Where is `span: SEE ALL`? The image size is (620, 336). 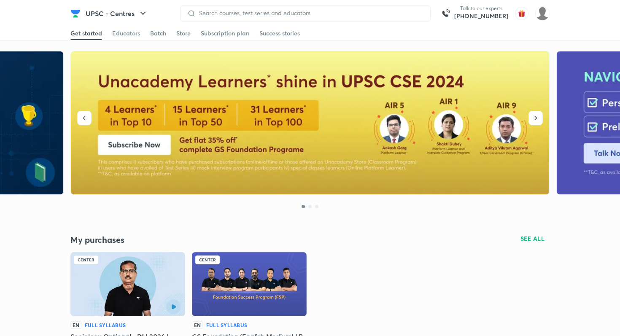
span: SEE ALL is located at coordinates (532, 239).